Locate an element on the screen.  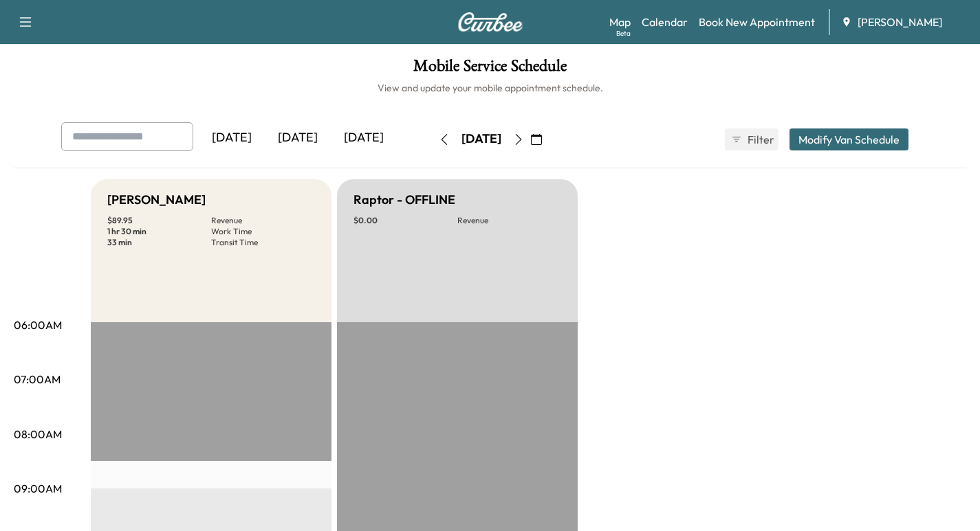
p: Work Time is located at coordinates (263, 232).